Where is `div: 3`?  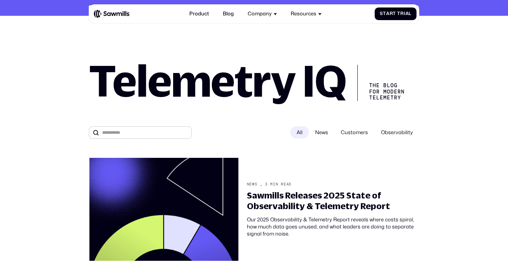
div: 3 is located at coordinates (266, 184).